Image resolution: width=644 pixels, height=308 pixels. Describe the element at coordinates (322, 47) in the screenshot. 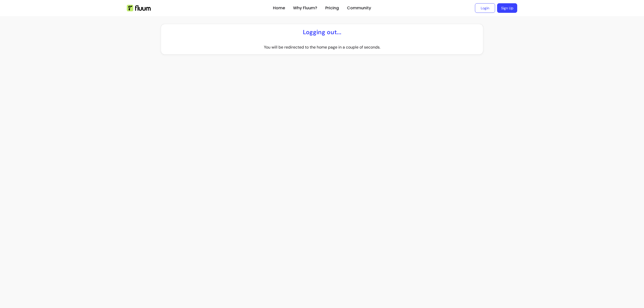

I see `p: You will be redirected to the home page in a couple of seconds.` at that location.